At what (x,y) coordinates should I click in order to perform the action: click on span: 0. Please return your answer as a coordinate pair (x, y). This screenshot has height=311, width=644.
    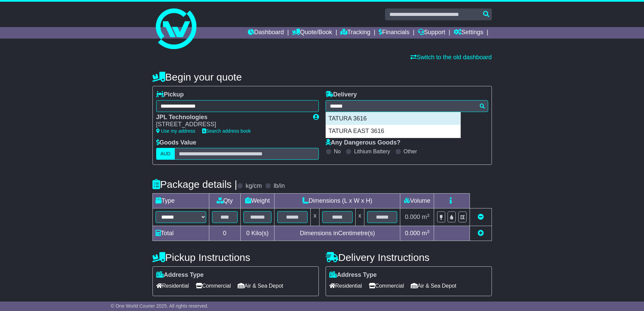
    Looking at the image, I should click on (248, 233).